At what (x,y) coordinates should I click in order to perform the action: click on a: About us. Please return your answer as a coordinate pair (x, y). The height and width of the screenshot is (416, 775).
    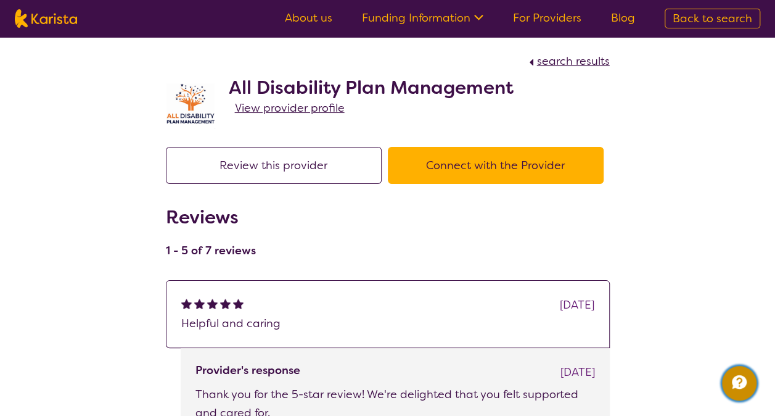
    Looking at the image, I should click on (308, 18).